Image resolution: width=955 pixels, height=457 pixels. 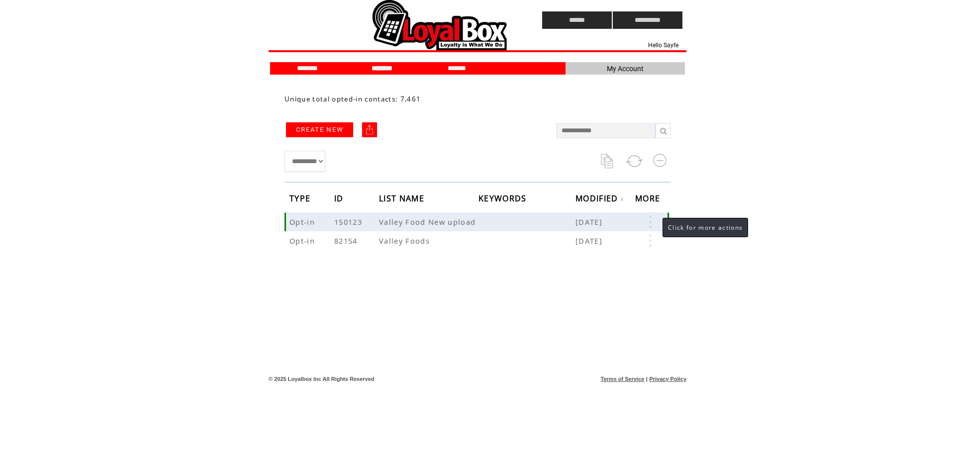 What do you see at coordinates (598, 200) in the screenshot?
I see `span: MODIFIED` at bounding box center [598, 200].